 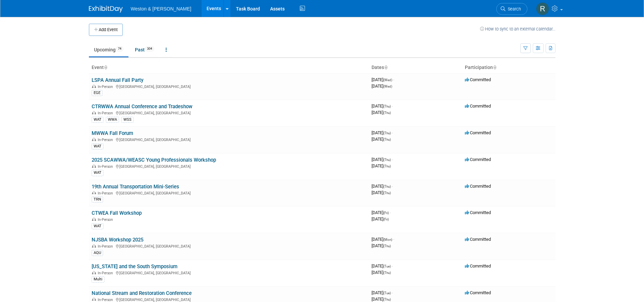 I want to click on a: Sort by Participation Type, so click(x=494, y=67).